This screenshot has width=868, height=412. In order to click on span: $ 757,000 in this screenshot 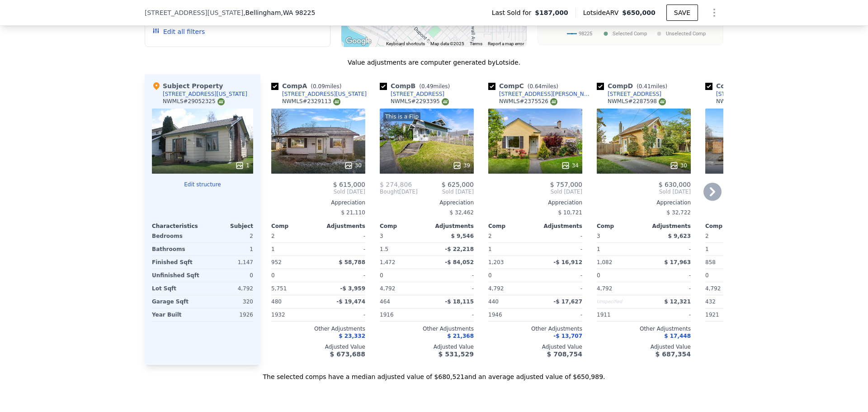, I will do `click(566, 185)`.